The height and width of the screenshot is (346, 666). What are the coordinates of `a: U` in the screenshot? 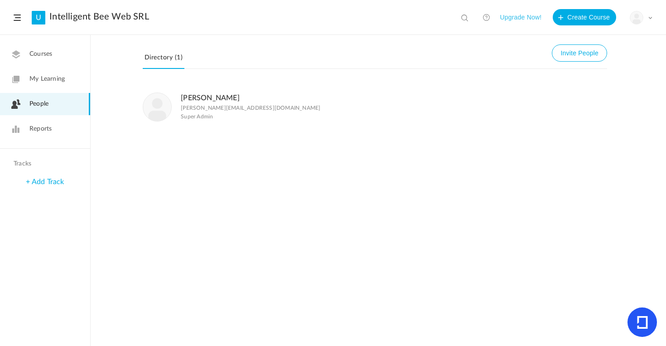 It's located at (39, 18).